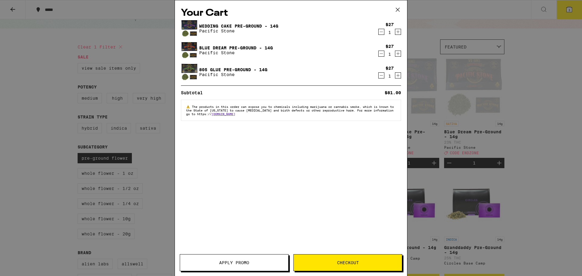 The image size is (582, 276). What do you see at coordinates (236, 48) in the screenshot?
I see `a: Blue Dream Pre-Ground - 14g` at bounding box center [236, 48].